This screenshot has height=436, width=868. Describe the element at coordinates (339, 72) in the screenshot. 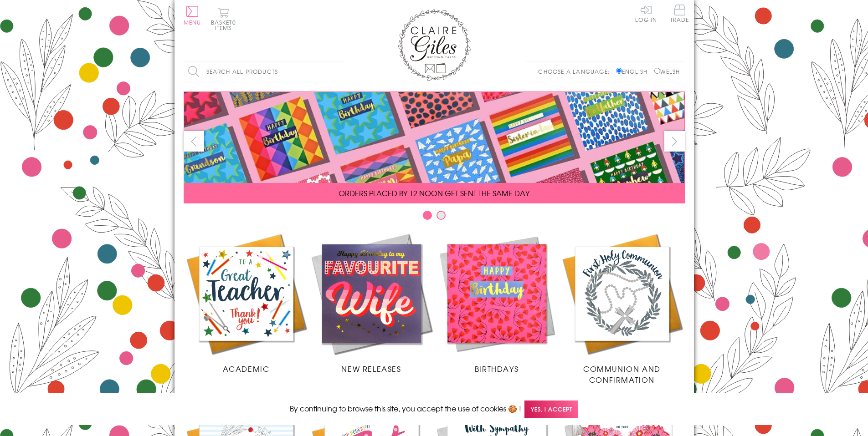

I see `input: Search` at that location.